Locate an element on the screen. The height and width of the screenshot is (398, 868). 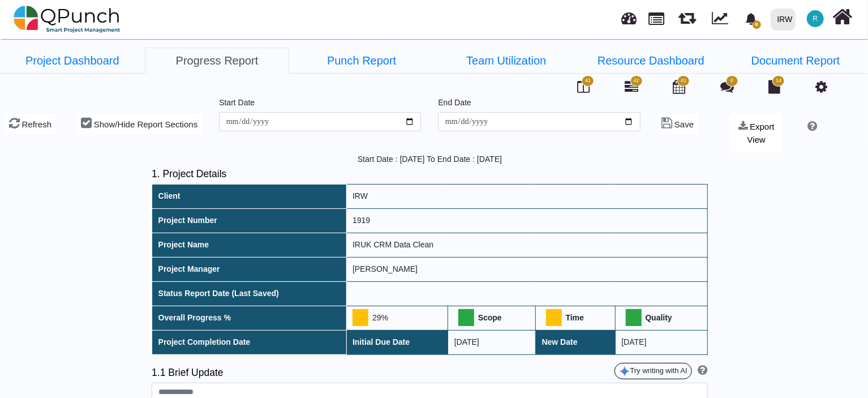
span: R is located at coordinates (815, 18).